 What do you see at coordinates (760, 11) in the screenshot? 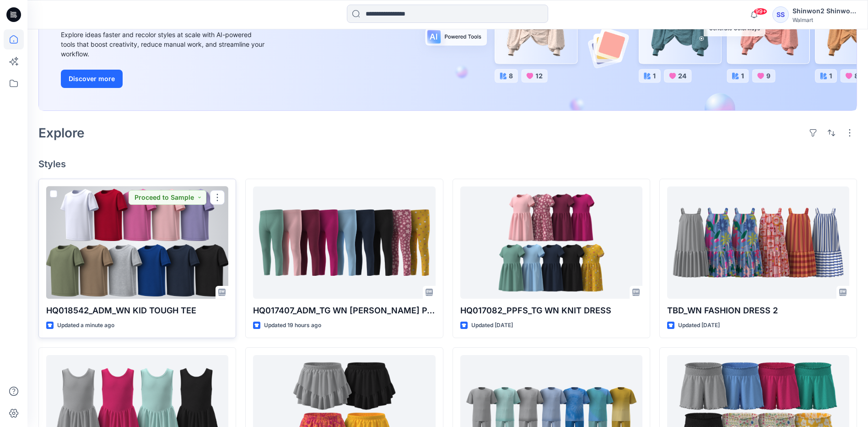
I see `span: 99+` at bounding box center [760, 11].